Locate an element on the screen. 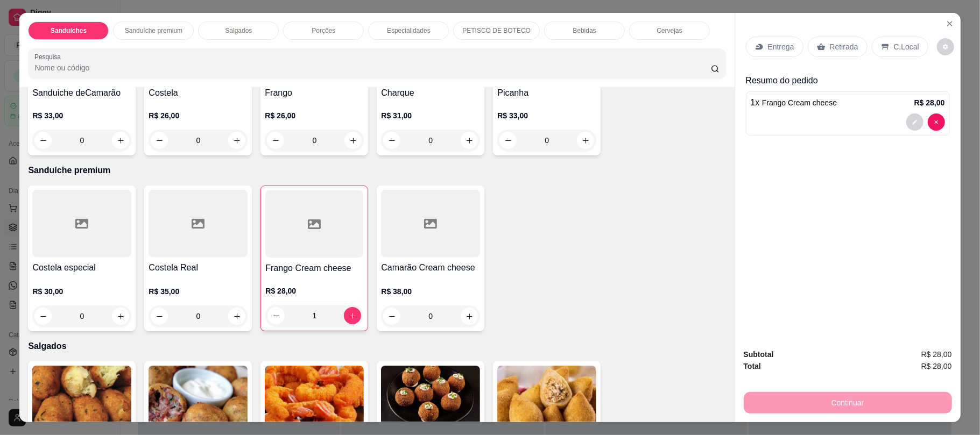  h4: Frango is located at coordinates (314, 93).